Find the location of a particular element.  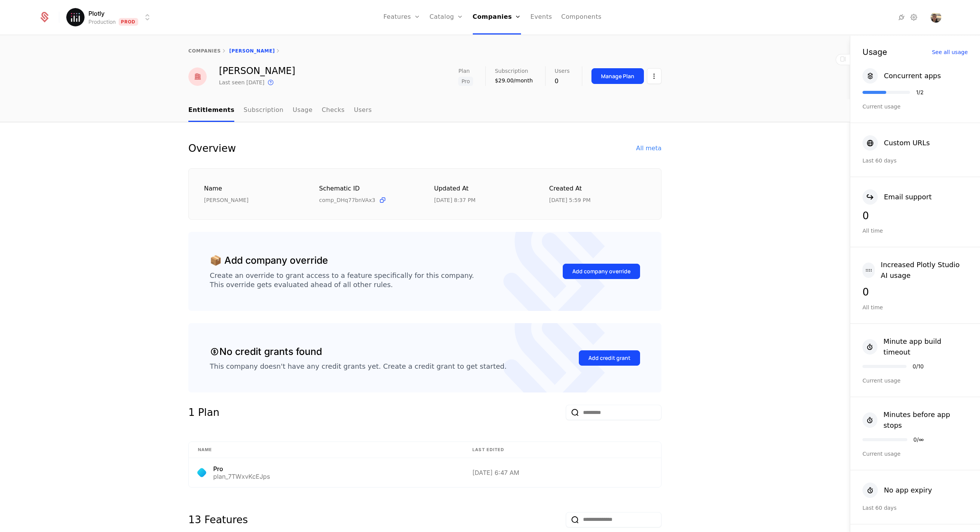

div: This company doesn't have any credit grants yet. Create a credit grant to get started. is located at coordinates (358, 366).